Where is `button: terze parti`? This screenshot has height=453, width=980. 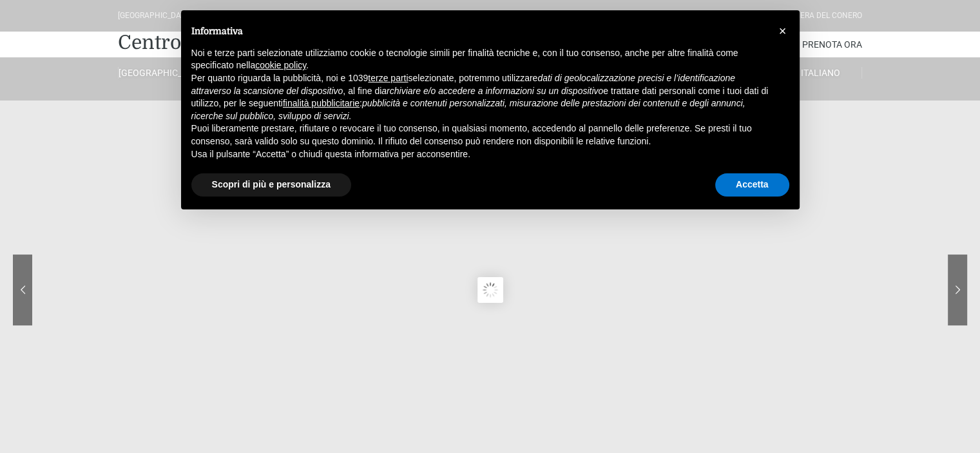
button: terze parti is located at coordinates (387, 78).